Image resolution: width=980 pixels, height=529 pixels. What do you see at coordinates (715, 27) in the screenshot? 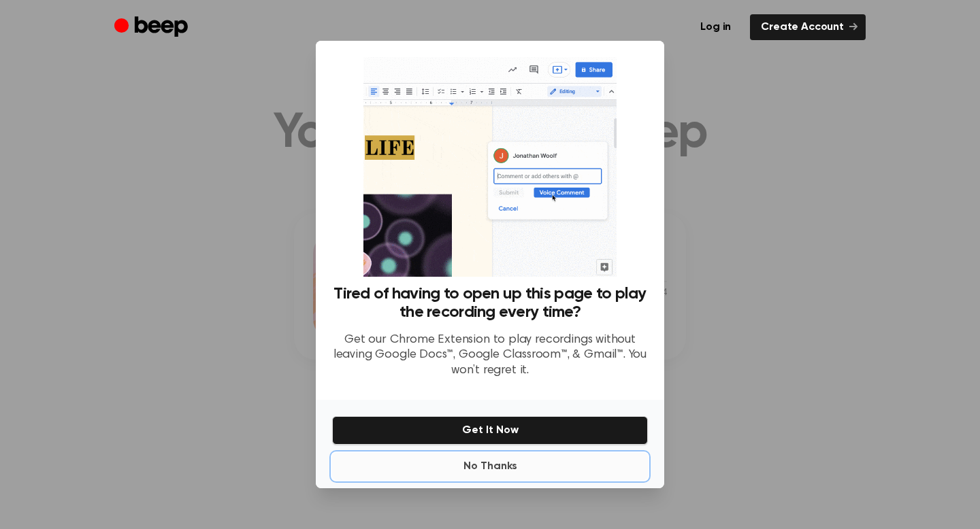
I see `a: Log in` at bounding box center [715, 27].